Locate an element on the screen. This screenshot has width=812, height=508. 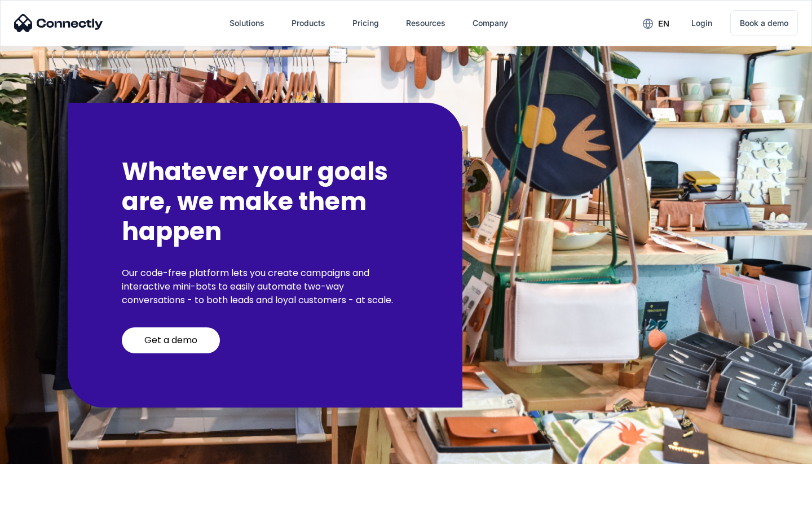
div: Login is located at coordinates (701, 23).